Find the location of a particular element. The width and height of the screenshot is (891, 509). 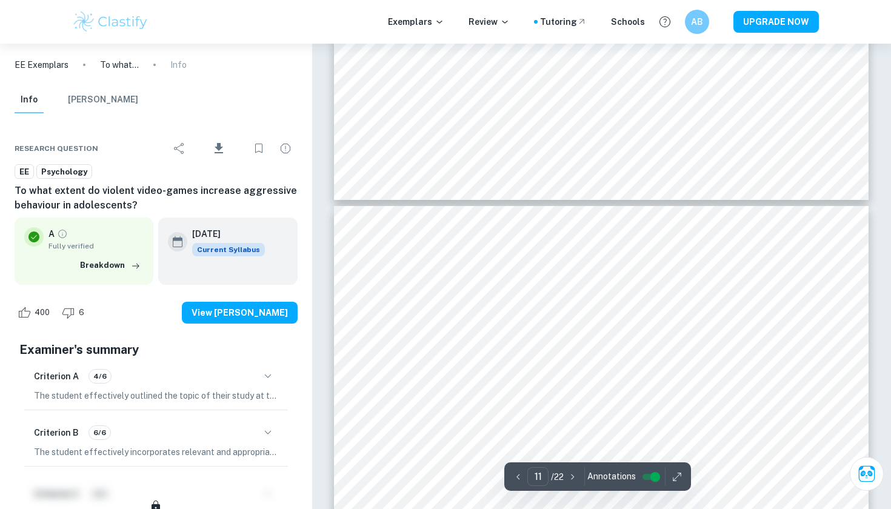

div: Like is located at coordinates (35, 313).